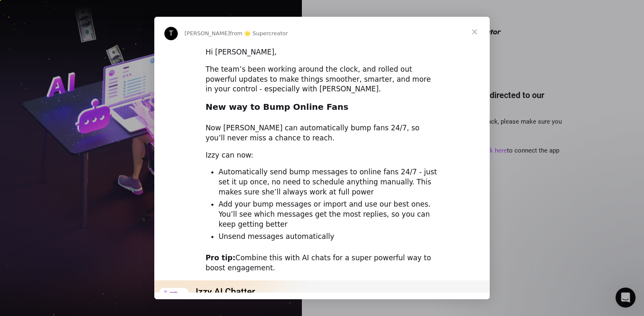 This screenshot has width=644, height=316. What do you see at coordinates (171, 34) in the screenshot?
I see `div: Profile image for Tanya` at bounding box center [171, 34].